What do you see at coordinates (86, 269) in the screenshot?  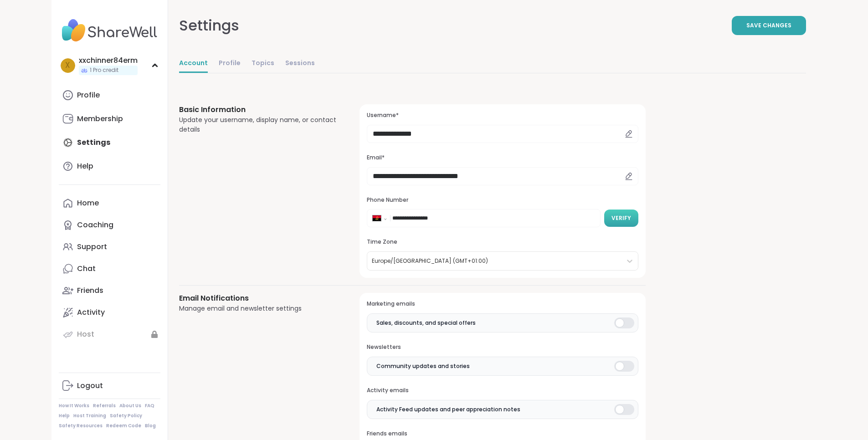 I see `div: Chat` at bounding box center [86, 269].